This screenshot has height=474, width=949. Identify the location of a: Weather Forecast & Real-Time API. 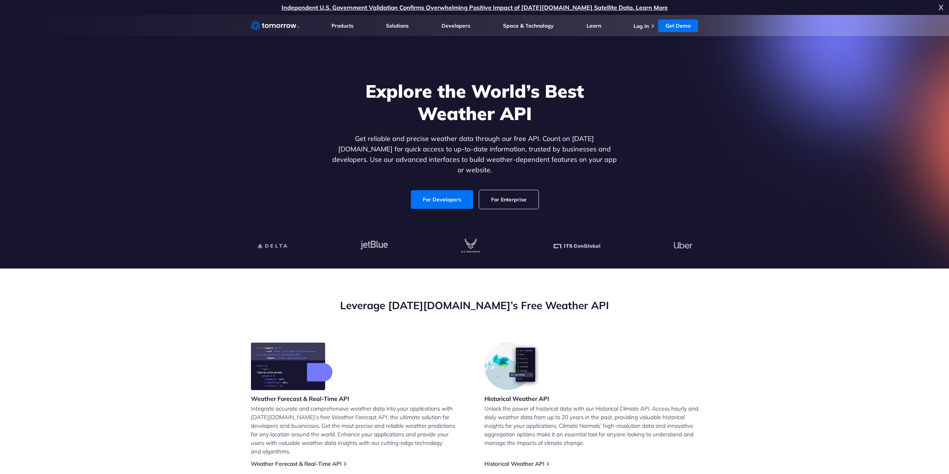
(296, 463).